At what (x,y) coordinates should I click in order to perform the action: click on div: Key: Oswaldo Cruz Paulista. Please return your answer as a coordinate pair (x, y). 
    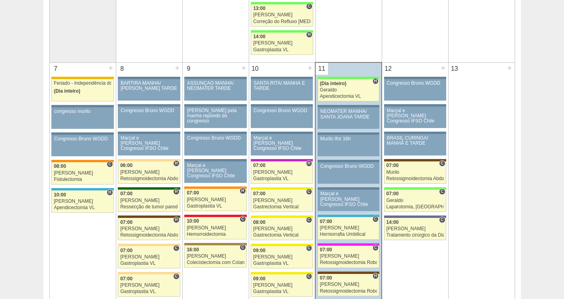
    Looking at the image, I should click on (215, 244).